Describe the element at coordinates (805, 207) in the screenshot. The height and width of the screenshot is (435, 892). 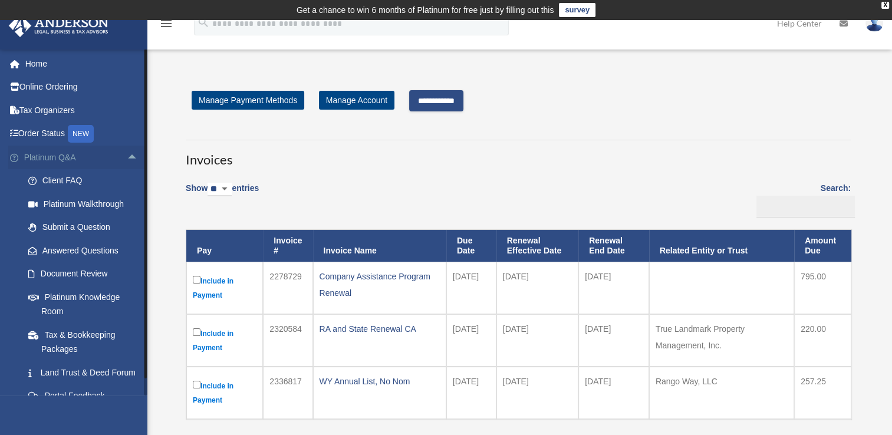
I see `input: Search:` at that location.